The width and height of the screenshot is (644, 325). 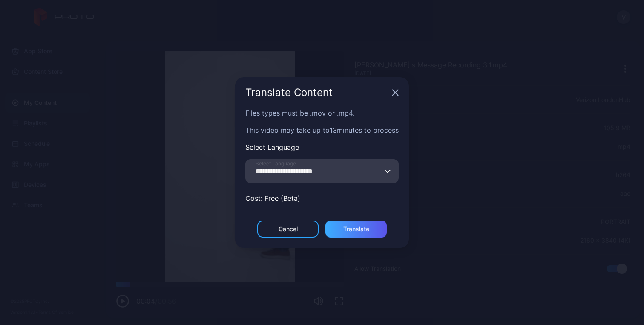 I want to click on div: Translate Content, so click(x=317, y=92).